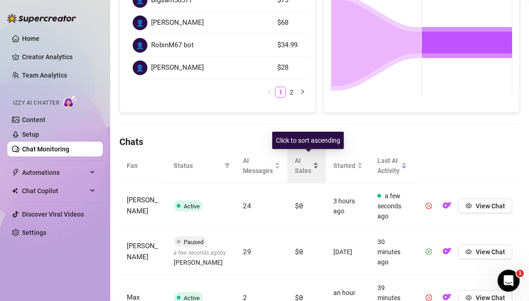 This screenshot has height=301, width=529. I want to click on li: Previous Page, so click(269, 92).